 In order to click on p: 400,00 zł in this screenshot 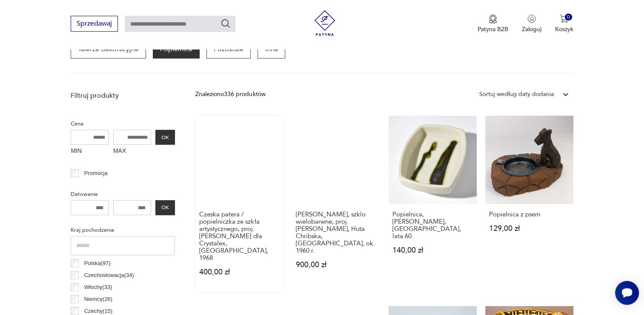, I will do `click(239, 271)`.